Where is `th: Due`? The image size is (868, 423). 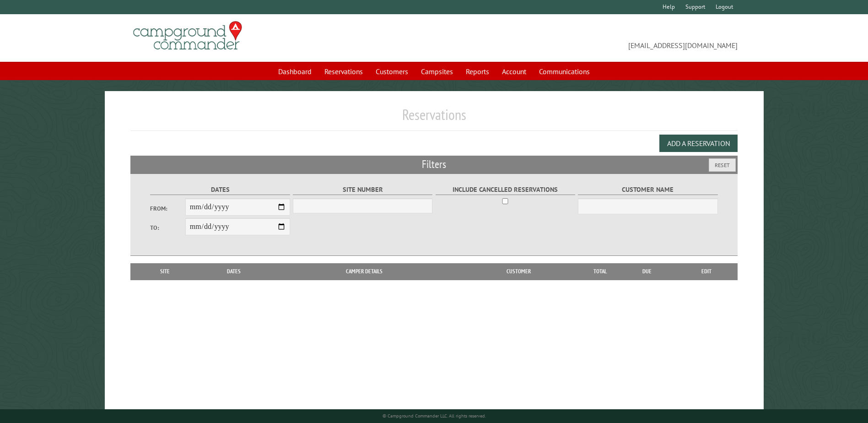 th: Due is located at coordinates (647, 272).